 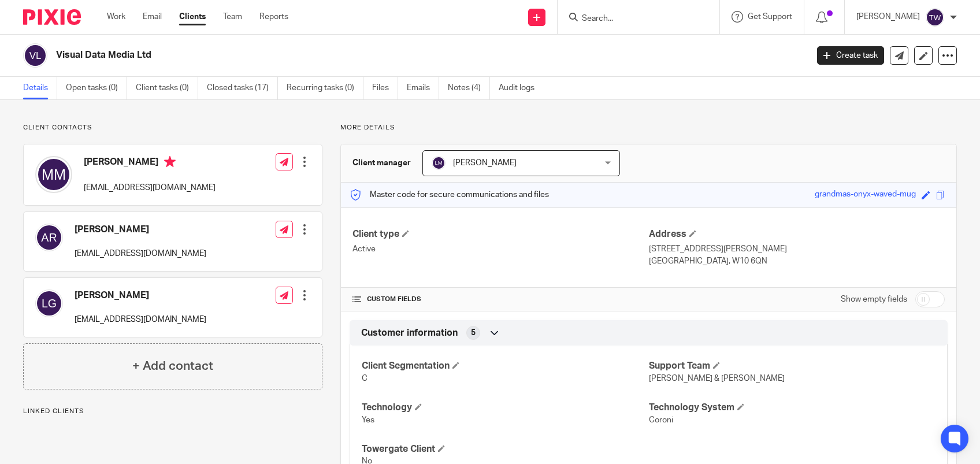 What do you see at coordinates (521, 88) in the screenshot?
I see `a: Audit logs` at bounding box center [521, 88].